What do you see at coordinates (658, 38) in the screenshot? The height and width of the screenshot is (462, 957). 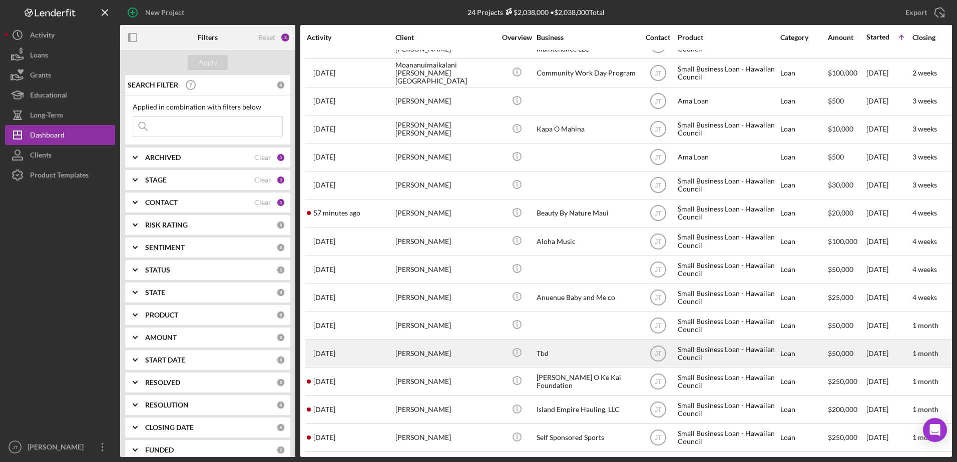 I see `div: Contact` at bounding box center [658, 38].